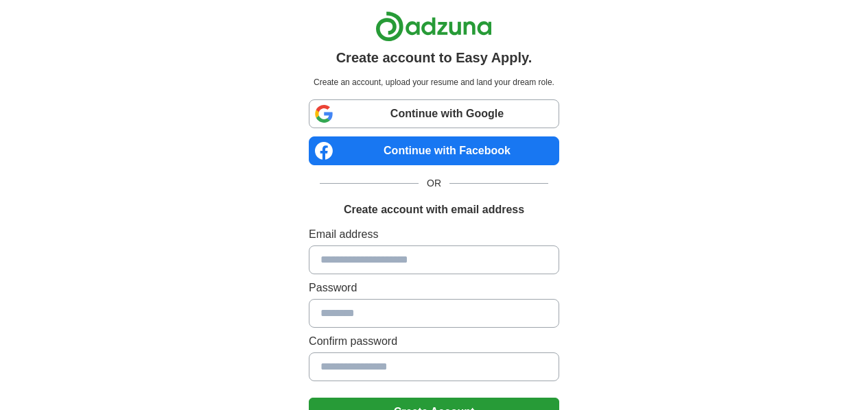  What do you see at coordinates (434, 114) in the screenshot?
I see `a: Continue with Google` at bounding box center [434, 114].